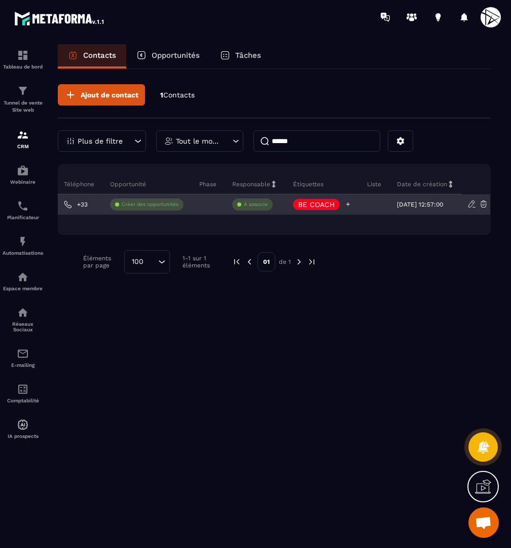 The width and height of the screenshot is (511, 548). I want to click on a: +33, so click(76, 204).